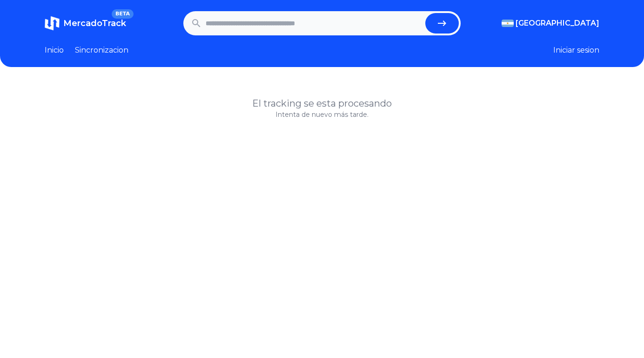 Image resolution: width=644 pixels, height=358 pixels. What do you see at coordinates (322, 104) in the screenshot?
I see `h1: El tracking se esta procesando` at bounding box center [322, 104].